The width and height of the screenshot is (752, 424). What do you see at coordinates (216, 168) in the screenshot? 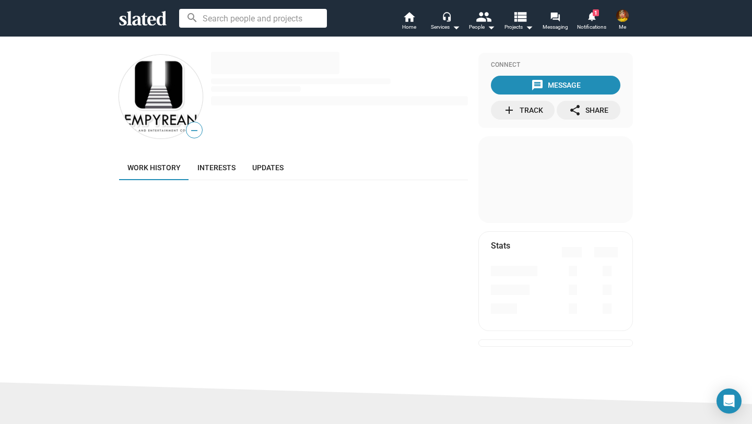
I see `a: Interests` at bounding box center [216, 168].